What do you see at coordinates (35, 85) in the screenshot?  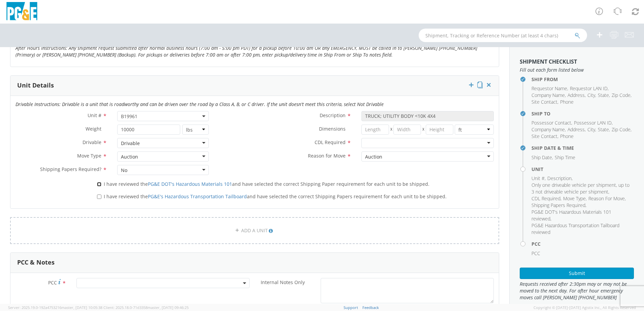 I see `h3: Unit Details` at bounding box center [35, 85].